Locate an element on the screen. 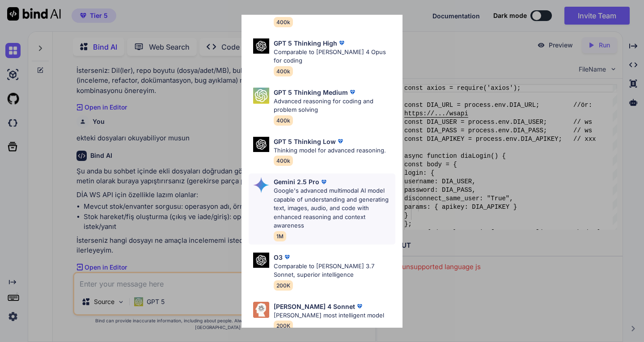 This screenshot has width=644, height=342. span: 1M is located at coordinates (280, 236).